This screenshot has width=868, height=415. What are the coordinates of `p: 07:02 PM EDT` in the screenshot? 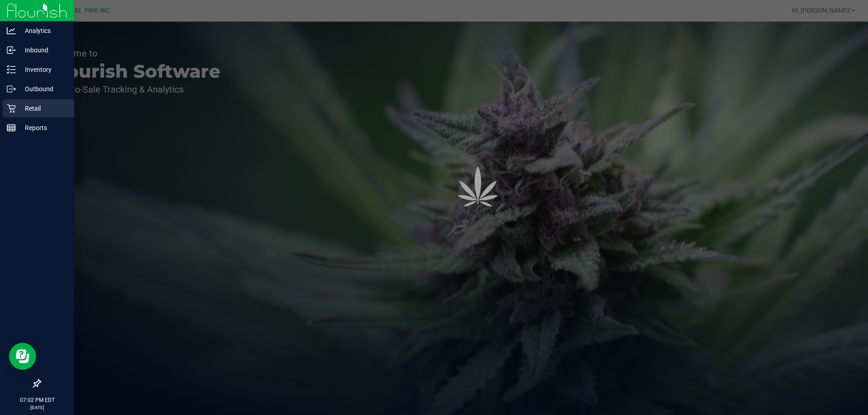 It's located at (37, 400).